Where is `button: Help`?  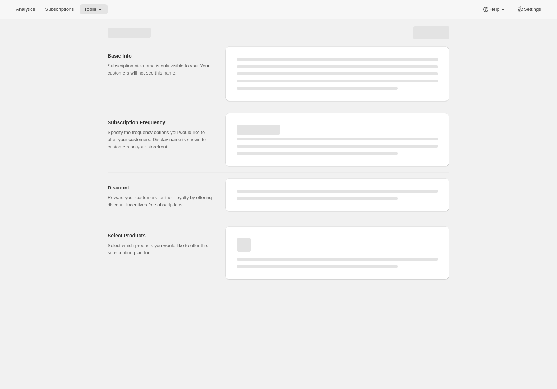 button: Help is located at coordinates (494, 9).